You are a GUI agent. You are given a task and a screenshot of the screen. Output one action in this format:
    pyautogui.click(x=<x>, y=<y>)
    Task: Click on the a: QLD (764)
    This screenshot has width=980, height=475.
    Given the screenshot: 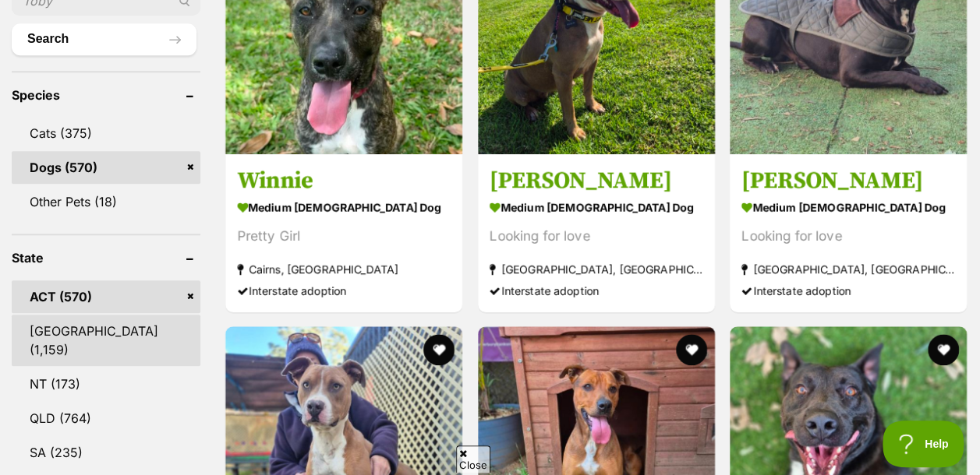 What is the action you would take?
    pyautogui.click(x=106, y=418)
    